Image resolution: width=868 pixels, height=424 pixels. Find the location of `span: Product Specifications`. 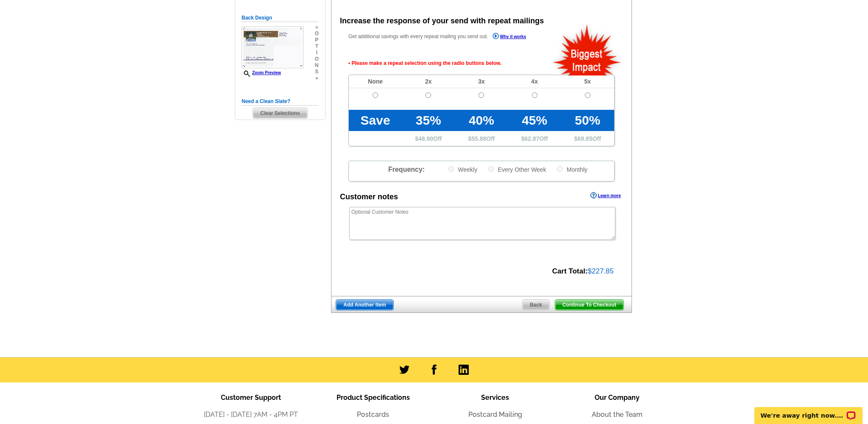

span: Product Specifications is located at coordinates (373, 397).